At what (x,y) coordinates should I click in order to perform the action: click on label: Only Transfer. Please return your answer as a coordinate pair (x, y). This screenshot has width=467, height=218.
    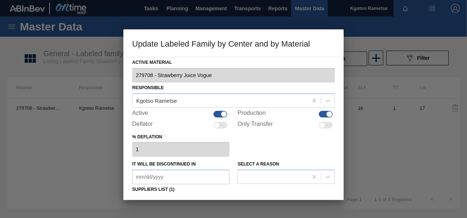
    Looking at the image, I should click on (255, 125).